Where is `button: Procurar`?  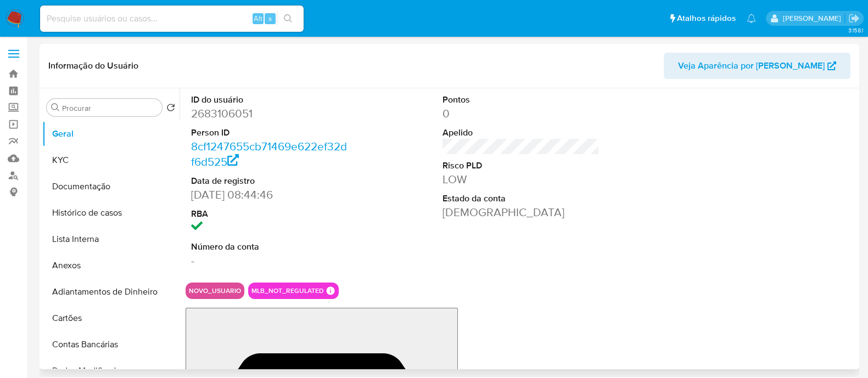
button: Procurar is located at coordinates (55, 108).